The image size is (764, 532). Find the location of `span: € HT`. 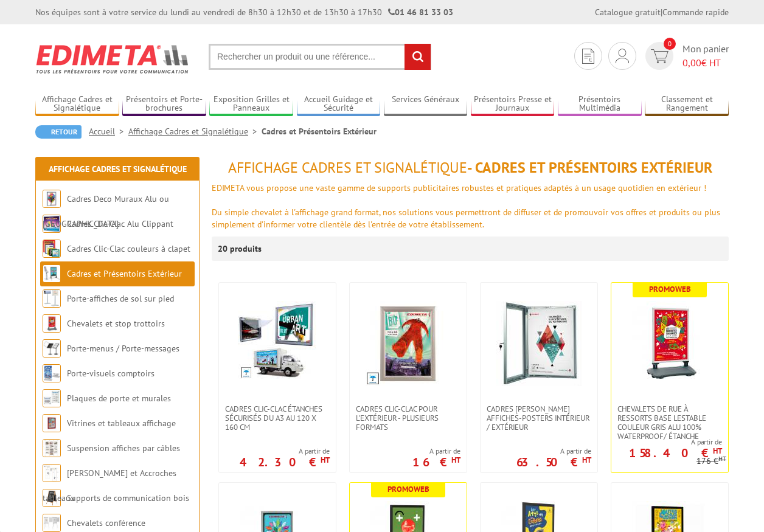

span: € HT is located at coordinates (706, 63).